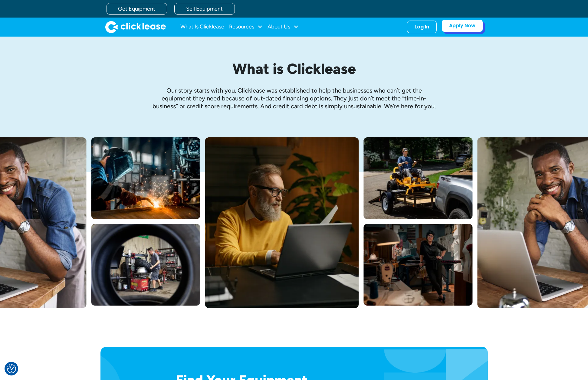 Image resolution: width=588 pixels, height=380 pixels. I want to click on div: About Us, so click(283, 27).